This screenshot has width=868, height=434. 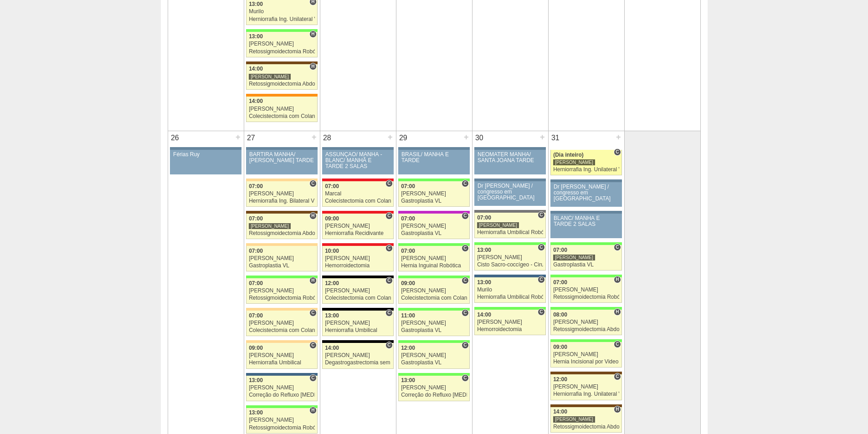 I want to click on span: 12:00, so click(x=408, y=348).